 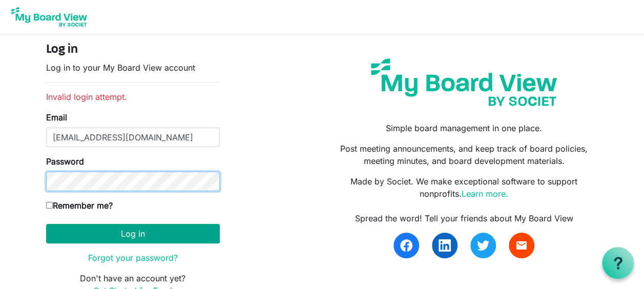 I want to click on li: Invalid login attempt., so click(x=132, y=97).